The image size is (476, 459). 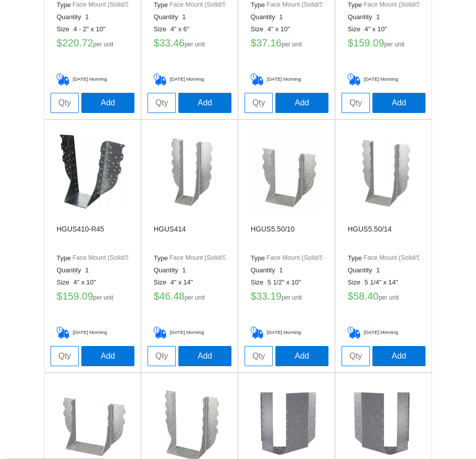 I want to click on h5: 33.19, so click(x=286, y=298).